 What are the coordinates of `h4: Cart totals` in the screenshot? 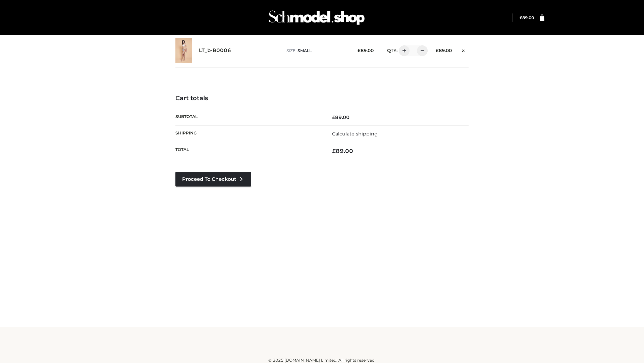 It's located at (322, 98).